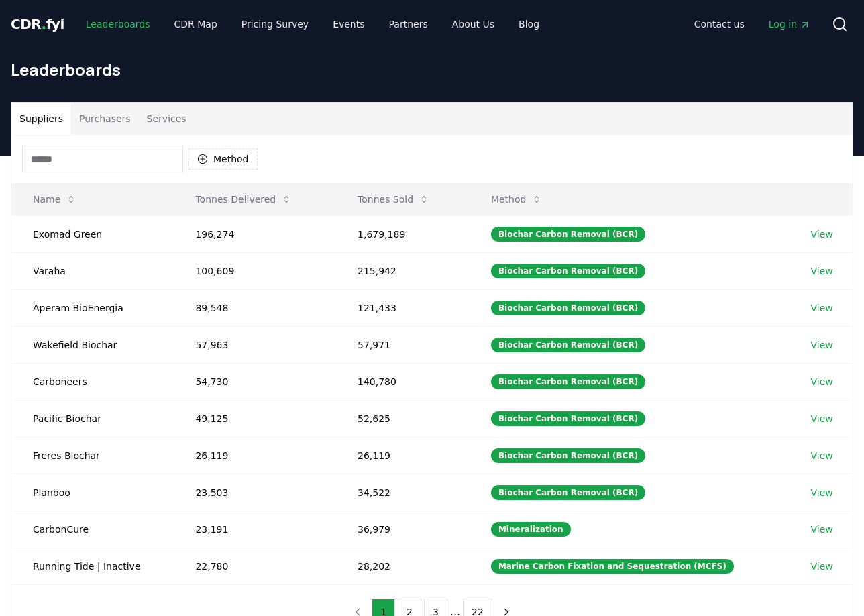 This screenshot has width=864, height=616. I want to click on button: Suppliers, so click(41, 119).